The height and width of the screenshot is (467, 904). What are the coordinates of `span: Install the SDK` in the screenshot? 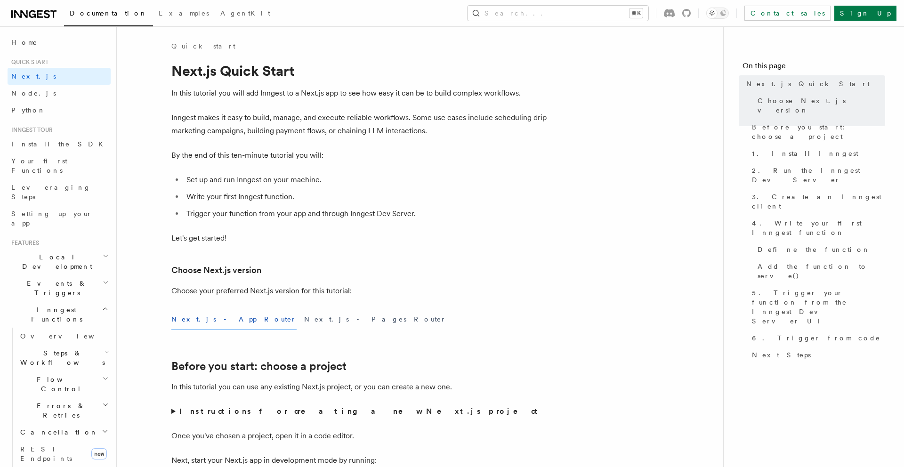 It's located at (60, 144).